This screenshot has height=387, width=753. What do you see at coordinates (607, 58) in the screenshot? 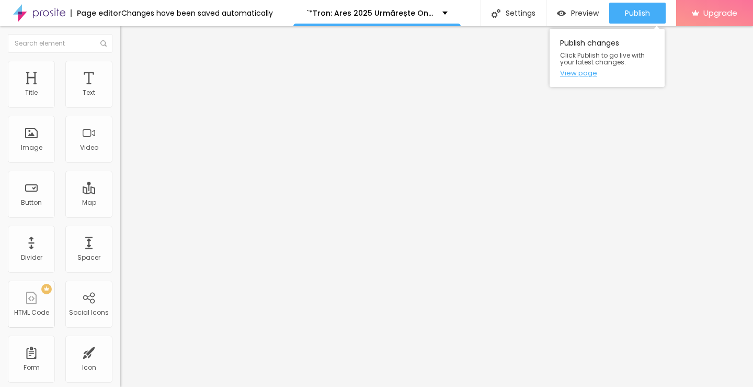
I see `div: Publish changes` at bounding box center [607, 58].